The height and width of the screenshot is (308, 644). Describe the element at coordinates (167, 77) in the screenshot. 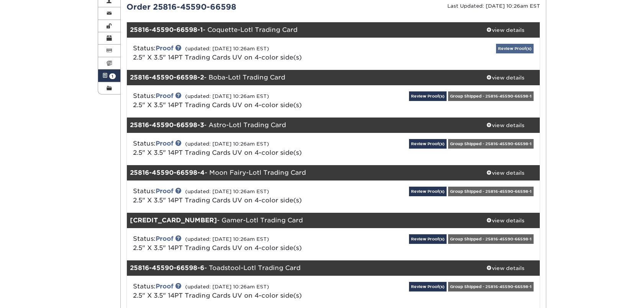

I see `strong: 25816-45590-66598-2` at that location.